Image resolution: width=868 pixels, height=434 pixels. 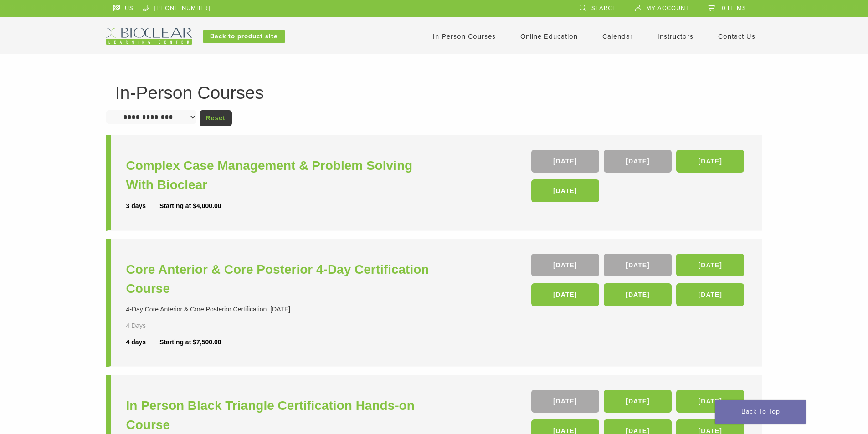 What do you see at coordinates (675, 37) in the screenshot?
I see `a: Instructors` at bounding box center [675, 37].